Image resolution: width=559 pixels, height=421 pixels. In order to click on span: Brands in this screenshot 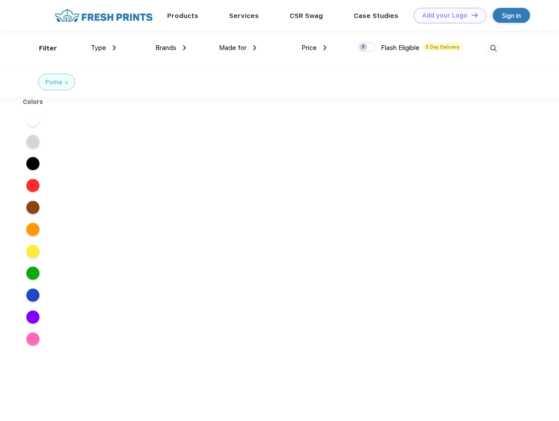, I will do `click(166, 48)`.